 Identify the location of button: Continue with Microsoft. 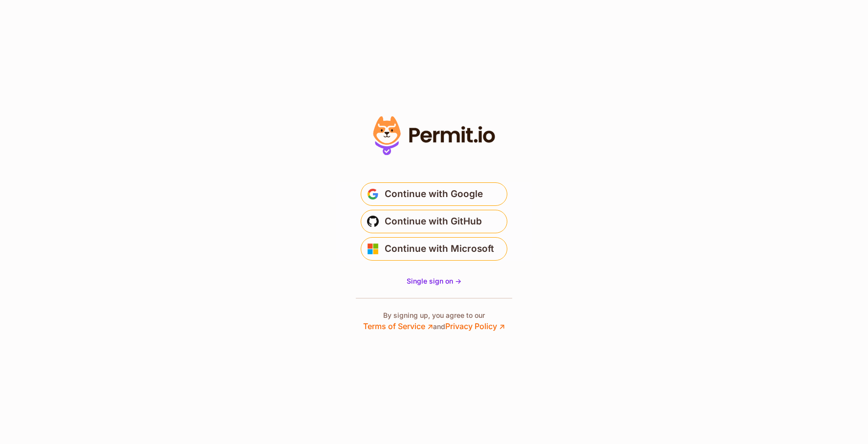
(434, 249).